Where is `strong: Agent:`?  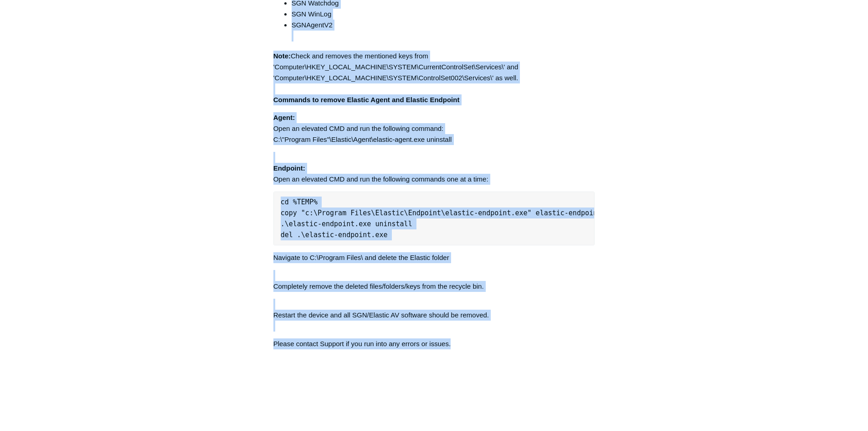 strong: Agent: is located at coordinates (284, 117).